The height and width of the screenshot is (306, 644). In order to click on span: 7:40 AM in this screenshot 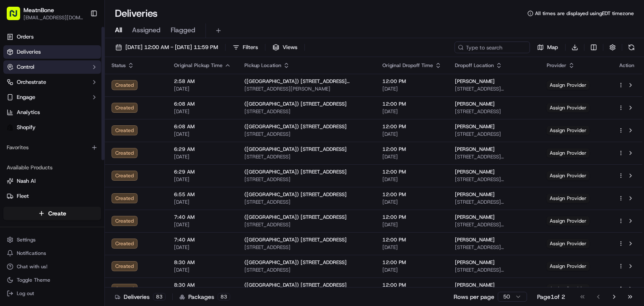, I will do `click(202, 240)`.